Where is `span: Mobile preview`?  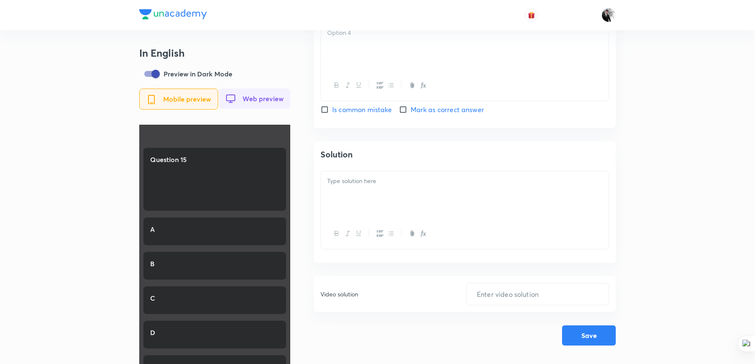 span: Mobile preview is located at coordinates (187, 99).